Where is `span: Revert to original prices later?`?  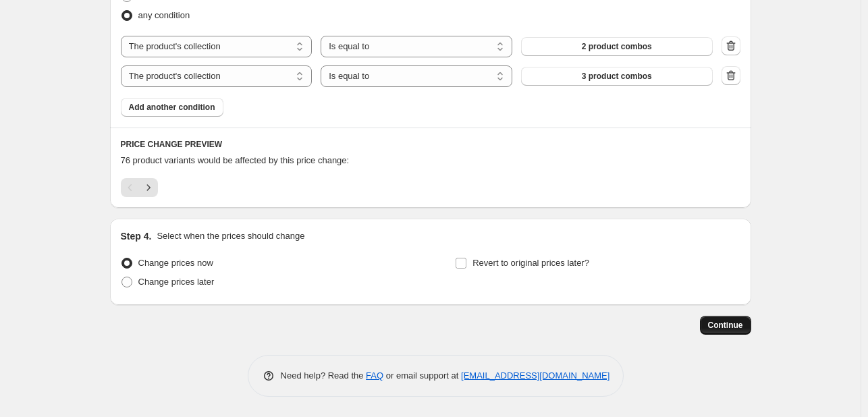
span: Revert to original prices later? is located at coordinates (531, 262).